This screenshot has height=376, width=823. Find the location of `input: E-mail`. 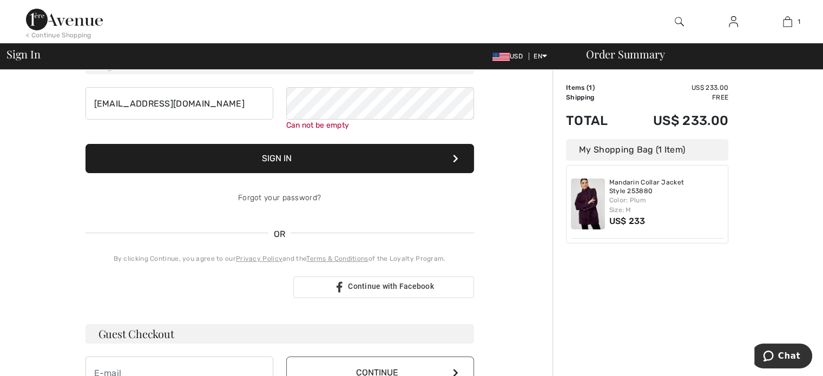

input: E-mail is located at coordinates (179, 103).